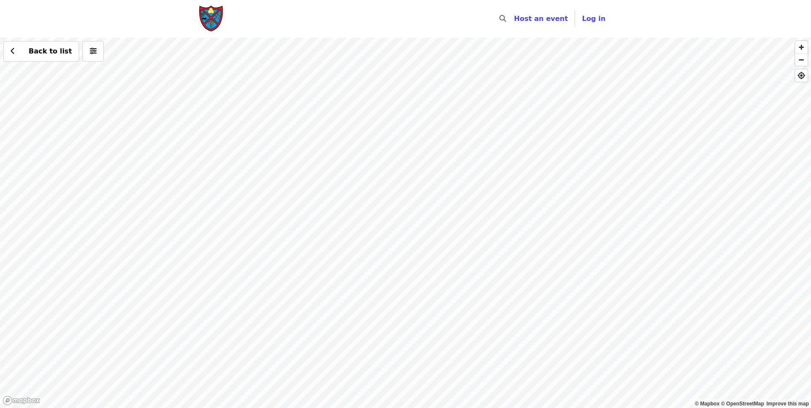 The width and height of the screenshot is (811, 408). I want to click on a: Map feedback, so click(788, 404).